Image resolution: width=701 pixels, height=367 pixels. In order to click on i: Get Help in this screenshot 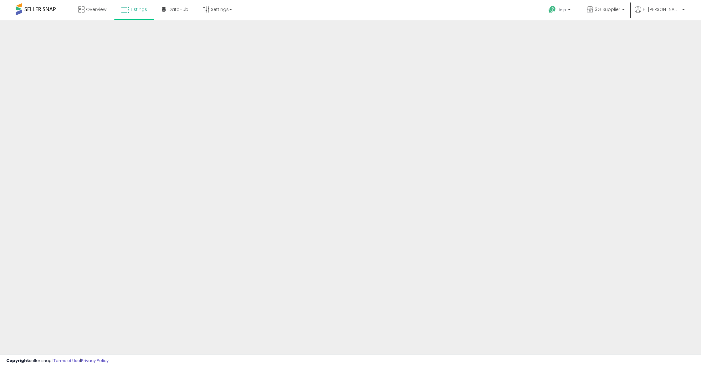, I will do `click(552, 9)`.